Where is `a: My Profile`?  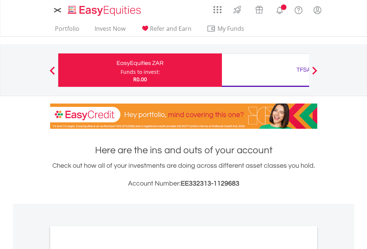 a: My Profile is located at coordinates (317, 10).